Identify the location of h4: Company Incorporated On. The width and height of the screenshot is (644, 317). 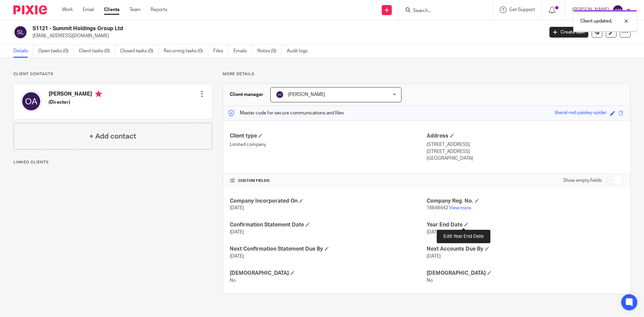
(328, 201).